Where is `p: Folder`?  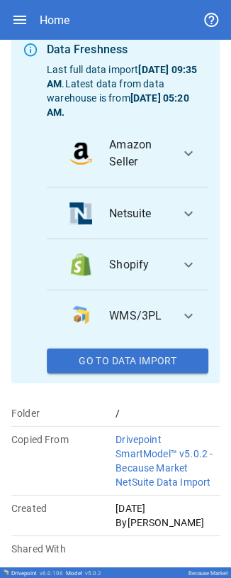
p: Folder is located at coordinates (63, 412).